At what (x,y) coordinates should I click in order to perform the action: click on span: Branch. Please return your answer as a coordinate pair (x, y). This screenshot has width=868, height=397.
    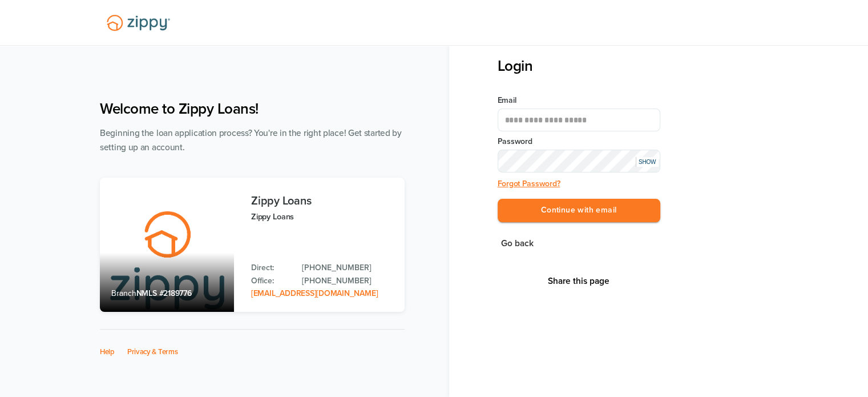
    Looking at the image, I should click on (124, 293).